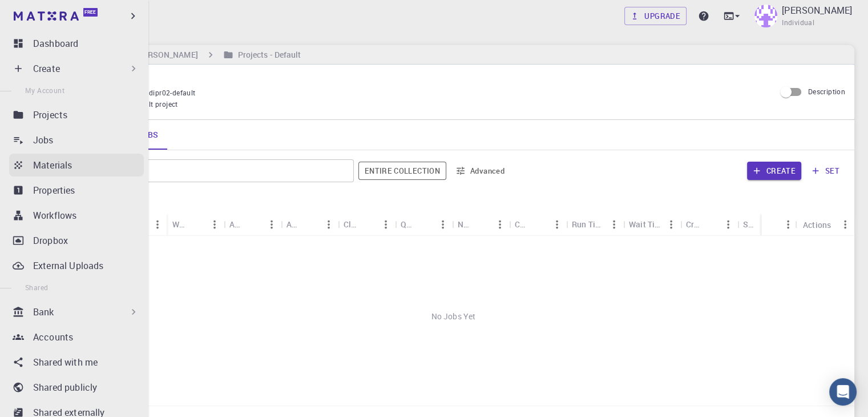 The height and width of the screenshot is (417, 868). I want to click on div: Open Intercom Messenger, so click(843, 392).